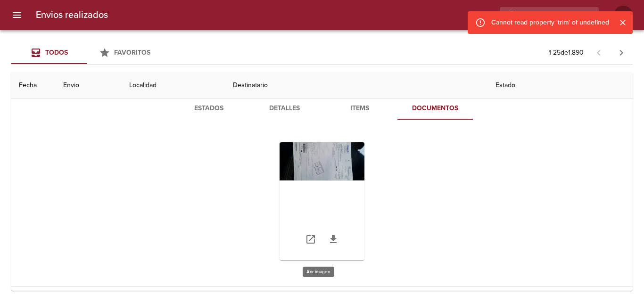  Describe the element at coordinates (87, 53) in the screenshot. I see `div: Tabs Envios` at that location.